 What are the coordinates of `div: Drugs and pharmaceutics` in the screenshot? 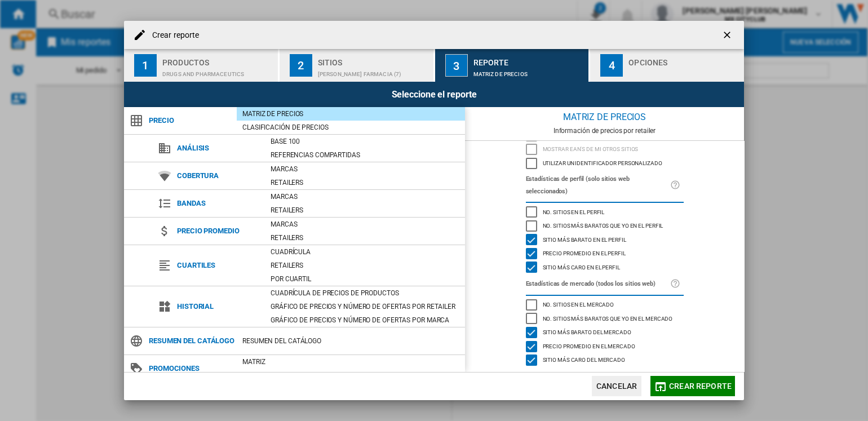 It's located at (217, 71).